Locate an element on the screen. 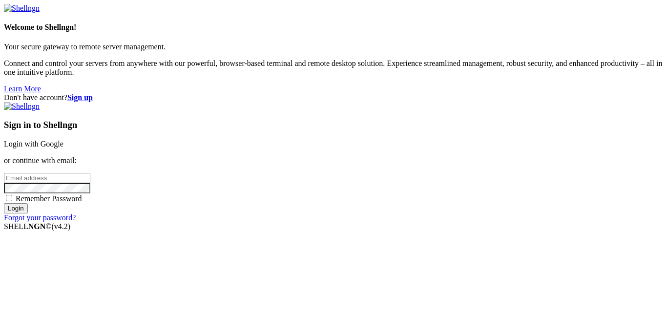 The image size is (667, 336). a: Login with Google is located at coordinates (34, 144).